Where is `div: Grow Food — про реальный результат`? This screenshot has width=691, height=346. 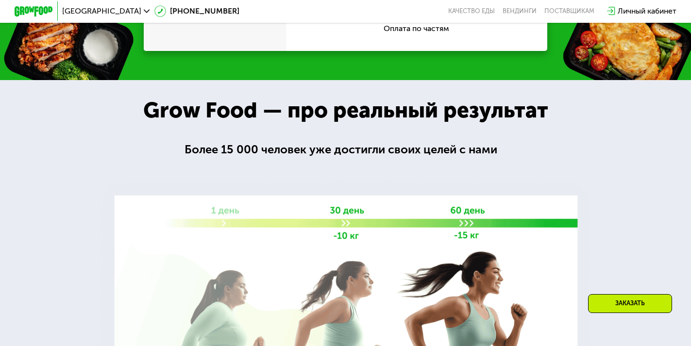
div: Grow Food — про реальный результат is located at coordinates (346, 110).